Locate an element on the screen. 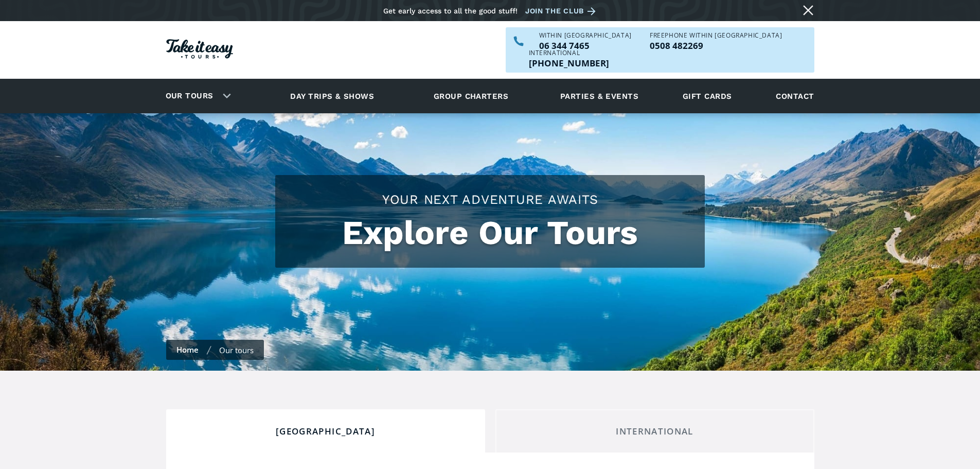 This screenshot has width=980, height=469. a: Close message is located at coordinates (808, 10).